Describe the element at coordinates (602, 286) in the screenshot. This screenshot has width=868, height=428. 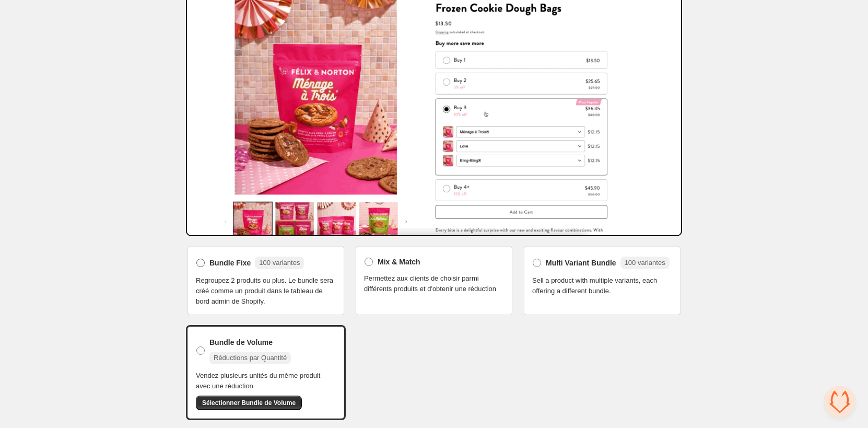
I see `span: Sell a product with multiple variants, each offering a different bundle.` at that location.